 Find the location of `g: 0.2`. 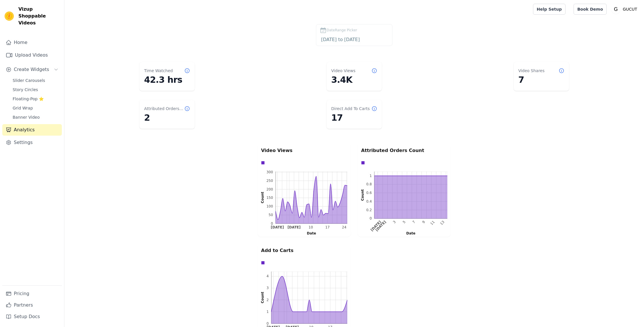

g: 0.2 is located at coordinates (369, 210).